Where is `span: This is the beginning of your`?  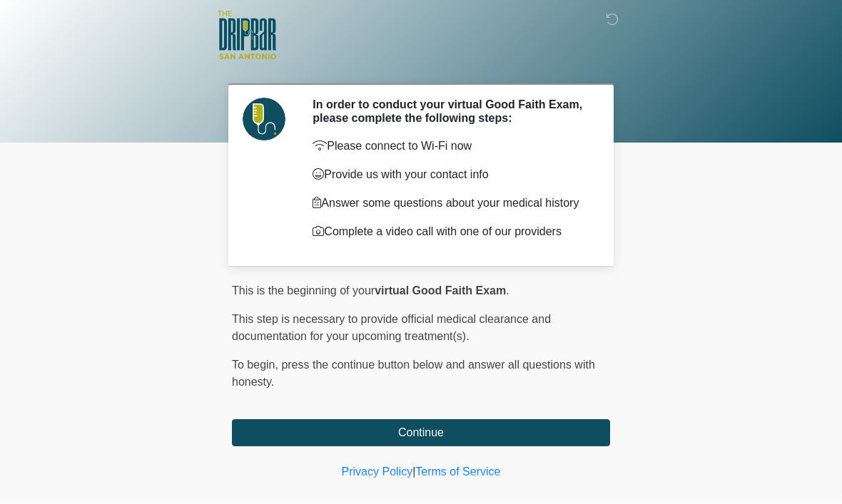 span: This is the beginning of your is located at coordinates (304, 290).